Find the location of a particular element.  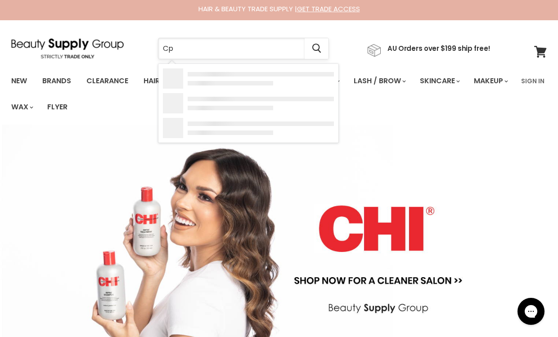

input: Search is located at coordinates (231, 49).